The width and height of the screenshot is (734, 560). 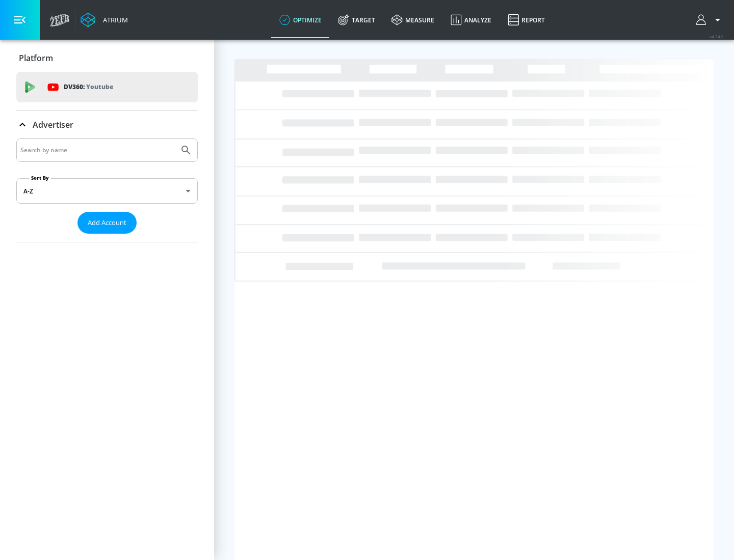 What do you see at coordinates (107, 87) in the screenshot?
I see `div: DV360: Youtube` at bounding box center [107, 87].